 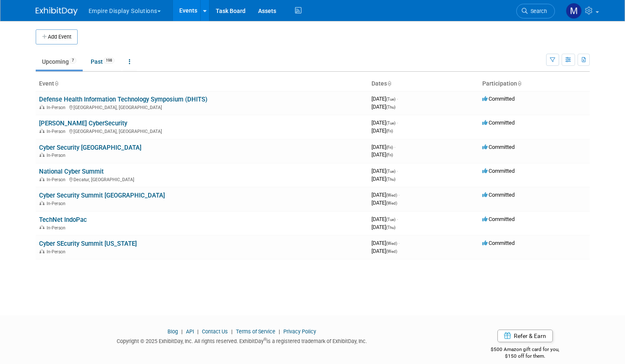 What do you see at coordinates (123, 99) in the screenshot?
I see `a: Defense Health Information Technology Symposium (DHITS)` at bounding box center [123, 99].